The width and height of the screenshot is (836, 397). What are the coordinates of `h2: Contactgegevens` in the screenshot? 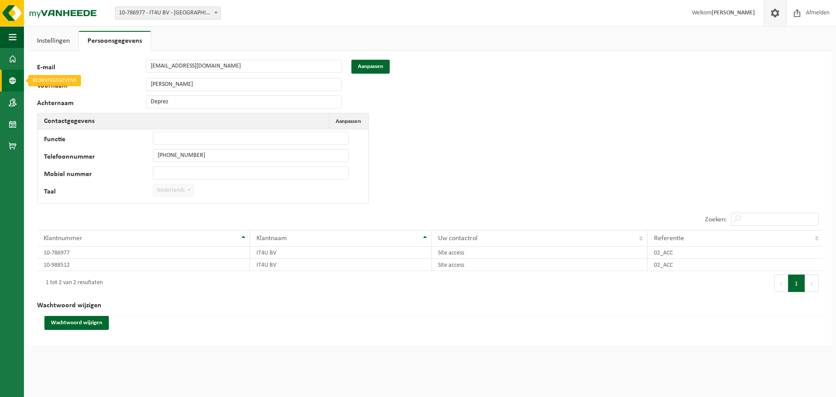 It's located at (69, 121).